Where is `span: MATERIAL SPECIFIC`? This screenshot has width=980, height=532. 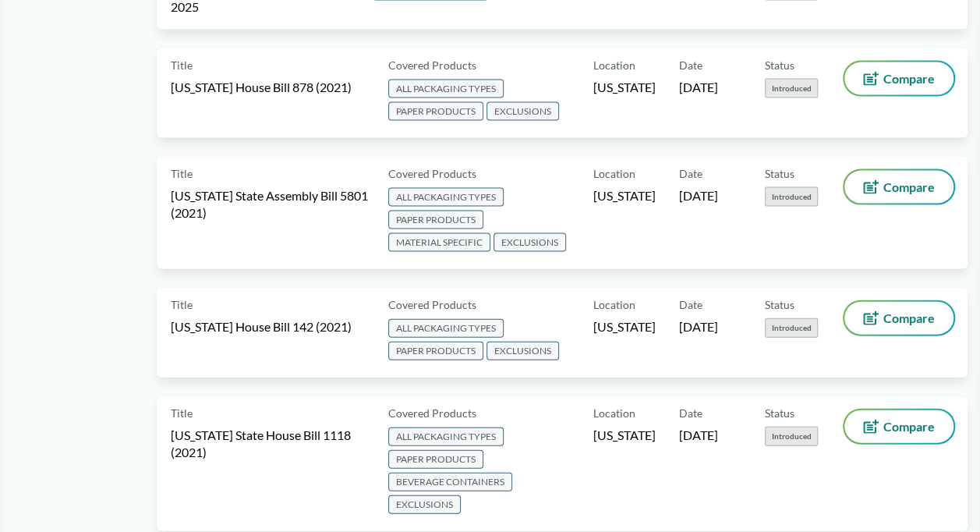
span: MATERIAL SPECIFIC is located at coordinates (439, 243).